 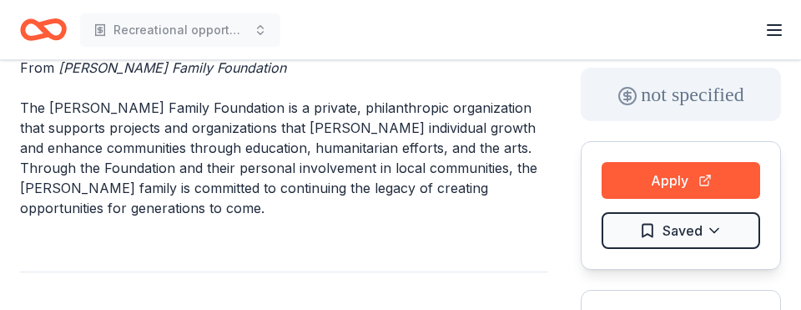 I want to click on button: Recreational opportunities foe children and individuals with disabilities, so click(x=180, y=30).